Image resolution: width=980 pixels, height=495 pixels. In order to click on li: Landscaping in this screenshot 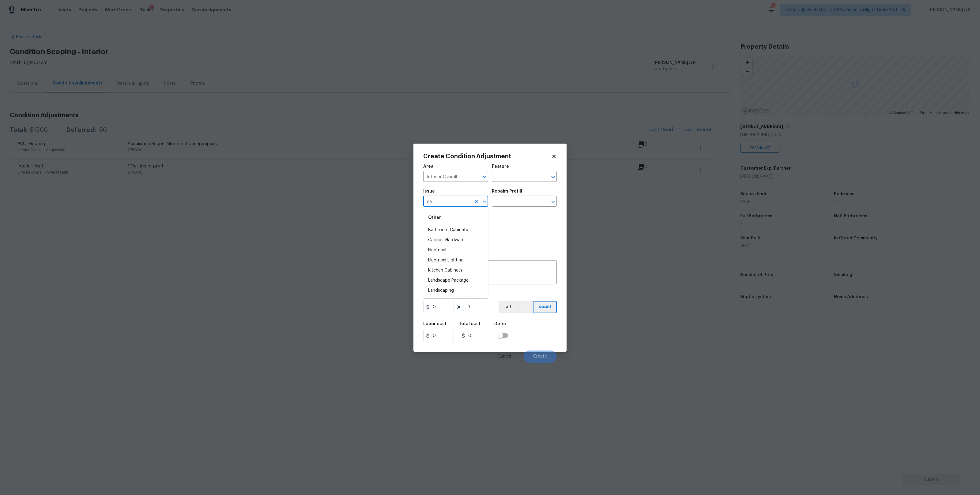, I will do `click(456, 291)`.